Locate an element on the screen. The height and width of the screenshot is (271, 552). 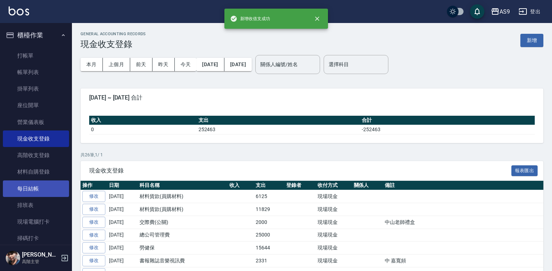
td: 15644 is located at coordinates (269, 248).